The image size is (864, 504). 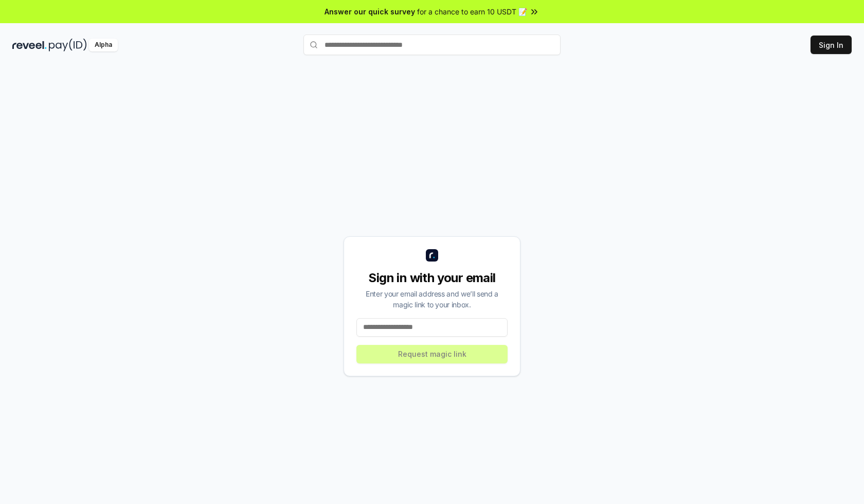 I want to click on img: logo_small, so click(x=432, y=255).